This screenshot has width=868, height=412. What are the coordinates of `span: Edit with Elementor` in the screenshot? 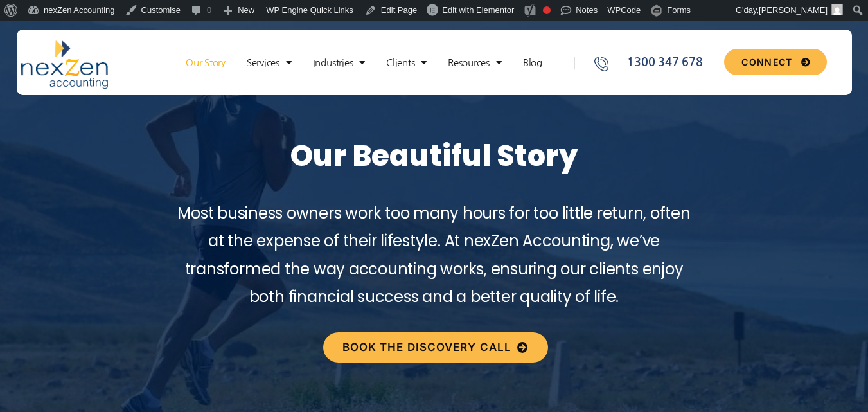 It's located at (478, 10).